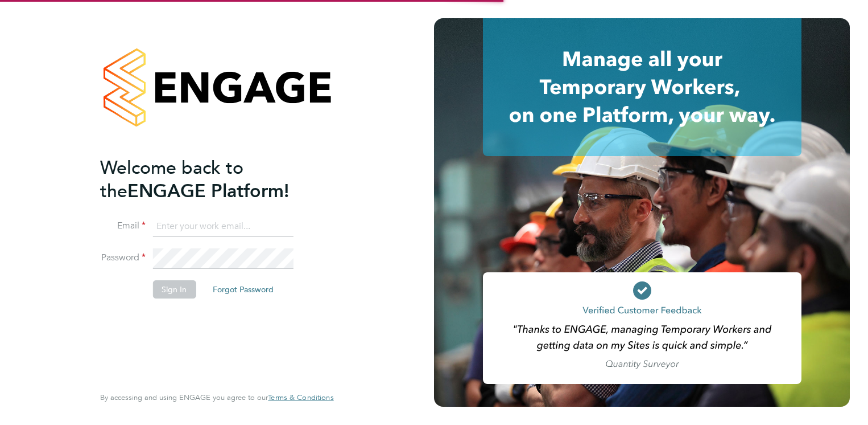 The height and width of the screenshot is (425, 868). Describe the element at coordinates (122, 257) in the screenshot. I see `label: Password` at that location.